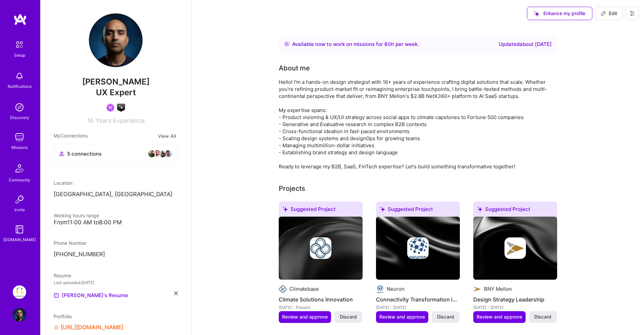 Image resolution: width=644 pixels, height=335 pixels. I want to click on span: 60, so click(388, 44).